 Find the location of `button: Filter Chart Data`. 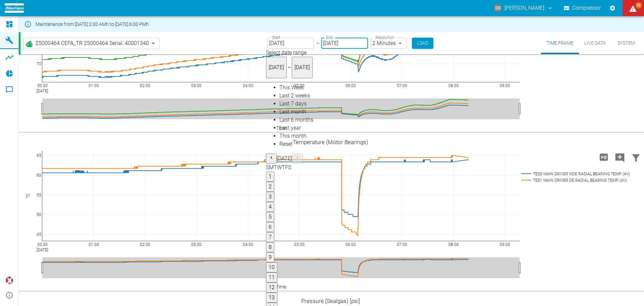

button: Filter Chart Data is located at coordinates (636, 158).